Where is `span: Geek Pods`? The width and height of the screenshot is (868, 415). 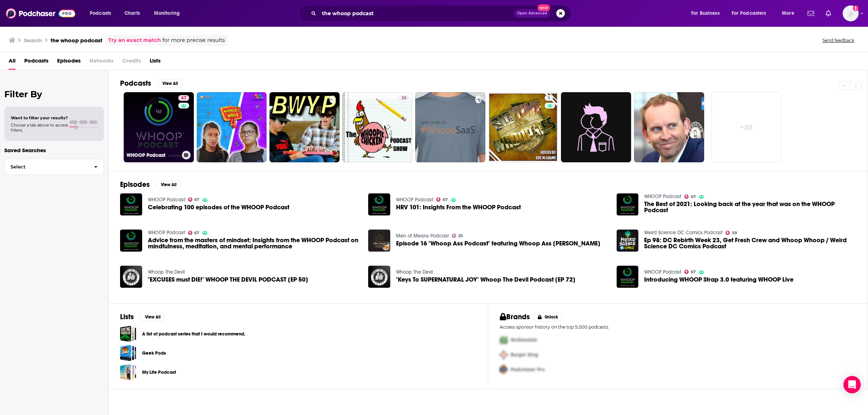
span: Geek Pods is located at coordinates (128, 353).